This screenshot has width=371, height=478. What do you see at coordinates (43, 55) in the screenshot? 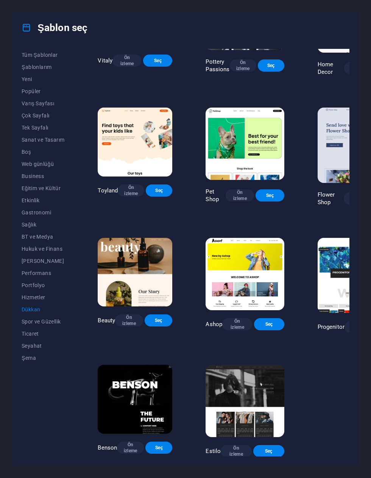
I see `span: Tüm Şablonlar` at bounding box center [43, 55].